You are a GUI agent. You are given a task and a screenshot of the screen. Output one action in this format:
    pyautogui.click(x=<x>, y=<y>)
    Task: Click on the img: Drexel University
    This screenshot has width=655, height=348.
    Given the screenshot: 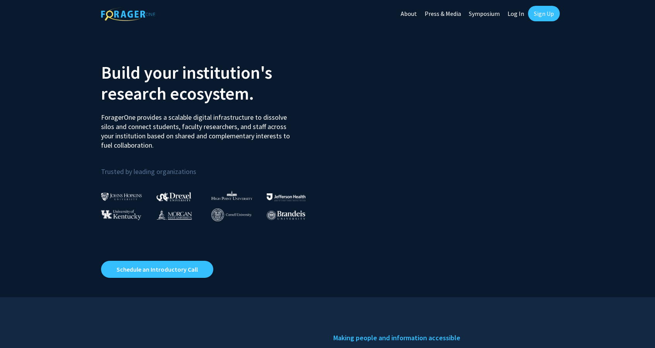 What is the action you would take?
    pyautogui.click(x=174, y=196)
    